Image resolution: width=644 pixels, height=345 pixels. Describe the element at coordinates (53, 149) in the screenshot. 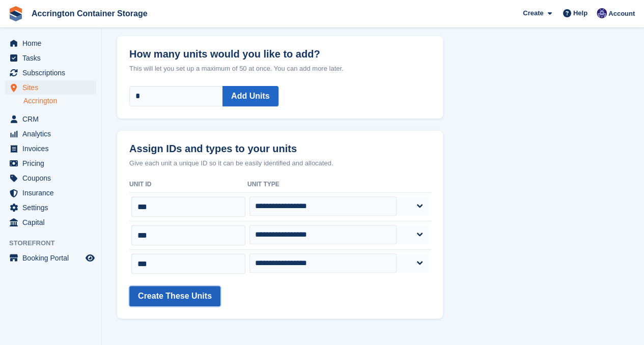

I see `span: Invoices` at that location.